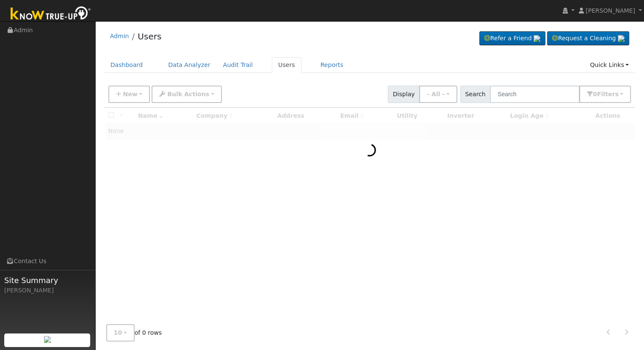 Image resolution: width=644 pixels, height=350 pixels. I want to click on a: Audit Trail, so click(238, 65).